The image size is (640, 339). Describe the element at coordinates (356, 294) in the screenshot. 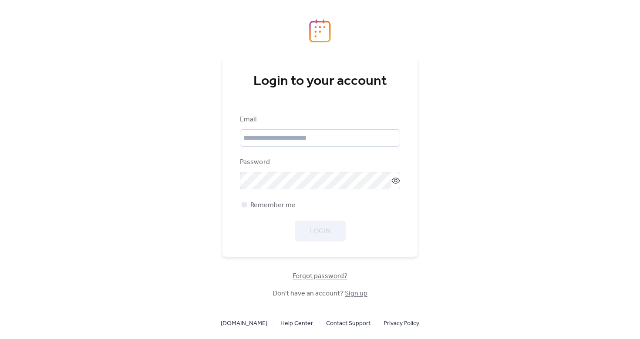

I see `a: Sign up` at that location.